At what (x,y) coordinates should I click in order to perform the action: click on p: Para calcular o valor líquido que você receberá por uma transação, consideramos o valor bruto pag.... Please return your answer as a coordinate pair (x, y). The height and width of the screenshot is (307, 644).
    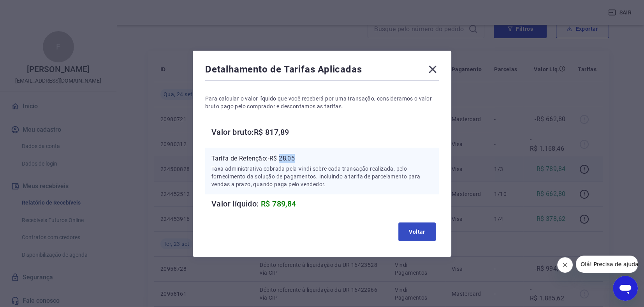
    Looking at the image, I should click on (322, 102).